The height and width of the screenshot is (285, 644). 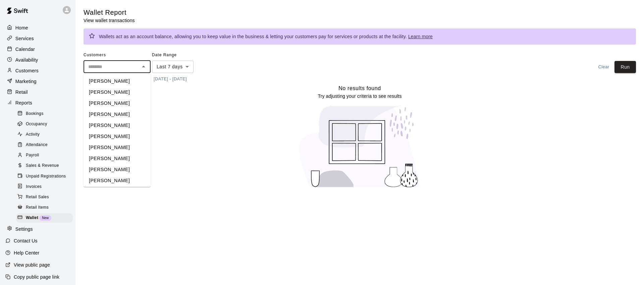 What do you see at coordinates (24, 103) in the screenshot?
I see `p: Reports` at bounding box center [24, 103].